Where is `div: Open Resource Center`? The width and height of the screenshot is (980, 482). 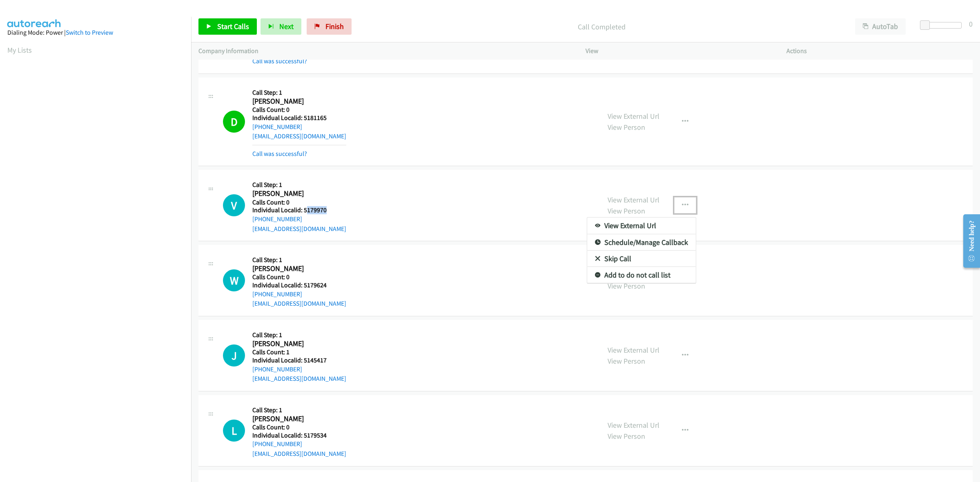 div: Open Resource Center is located at coordinates (15, 32).